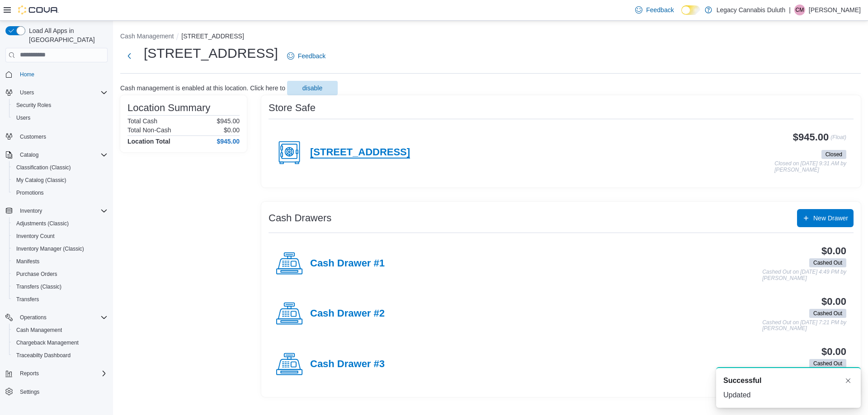 The height and width of the screenshot is (415, 868). What do you see at coordinates (60, 343) in the screenshot?
I see `button: Chargeback Management` at bounding box center [60, 343].